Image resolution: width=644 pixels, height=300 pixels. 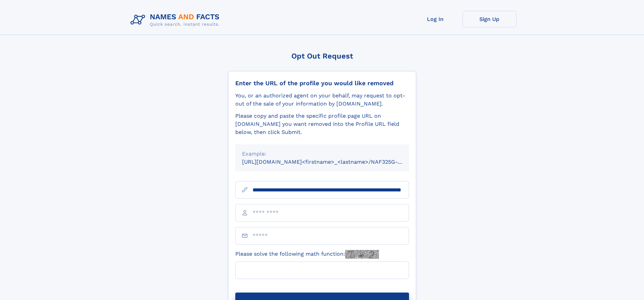 What do you see at coordinates (322, 56) in the screenshot?
I see `div: Opt Out Request` at bounding box center [322, 56].